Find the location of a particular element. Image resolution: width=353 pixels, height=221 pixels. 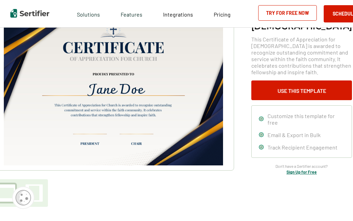

a: Try for Free Now is located at coordinates (287, 13).